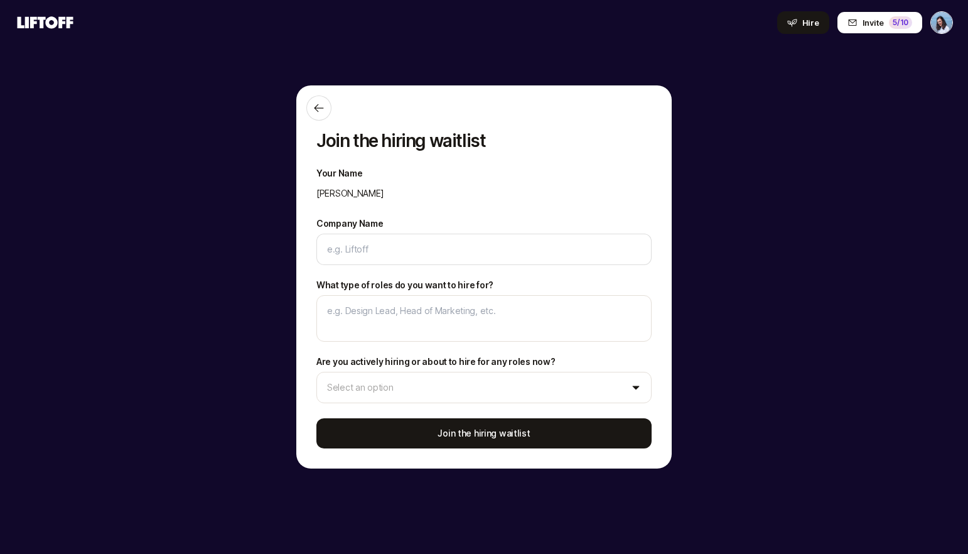 This screenshot has height=554, width=968. Describe the element at coordinates (900, 23) in the screenshot. I see `div: 5 /10` at that location.